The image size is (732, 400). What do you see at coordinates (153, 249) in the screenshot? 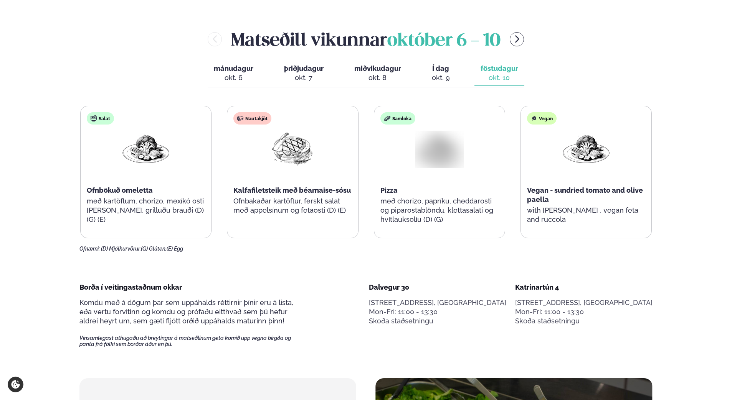
I see `span: (G) Glúten,` at bounding box center [153, 249].